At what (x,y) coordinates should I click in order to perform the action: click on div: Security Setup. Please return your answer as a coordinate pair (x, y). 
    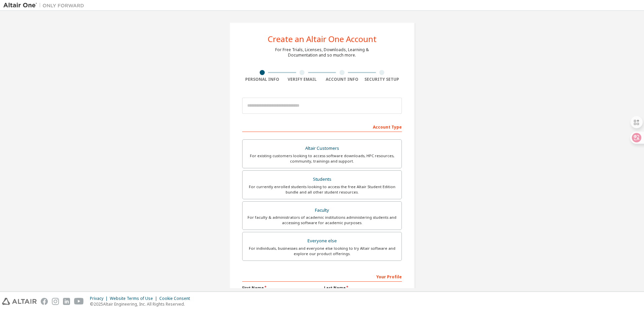
    Looking at the image, I should click on (382, 79).